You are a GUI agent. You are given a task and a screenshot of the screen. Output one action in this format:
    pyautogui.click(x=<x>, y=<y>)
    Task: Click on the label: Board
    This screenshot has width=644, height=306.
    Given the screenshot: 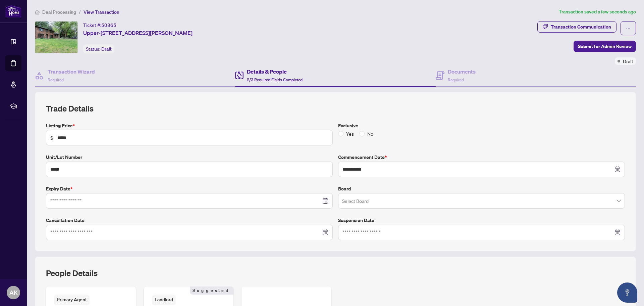 What is the action you would take?
    pyautogui.click(x=481, y=189)
    